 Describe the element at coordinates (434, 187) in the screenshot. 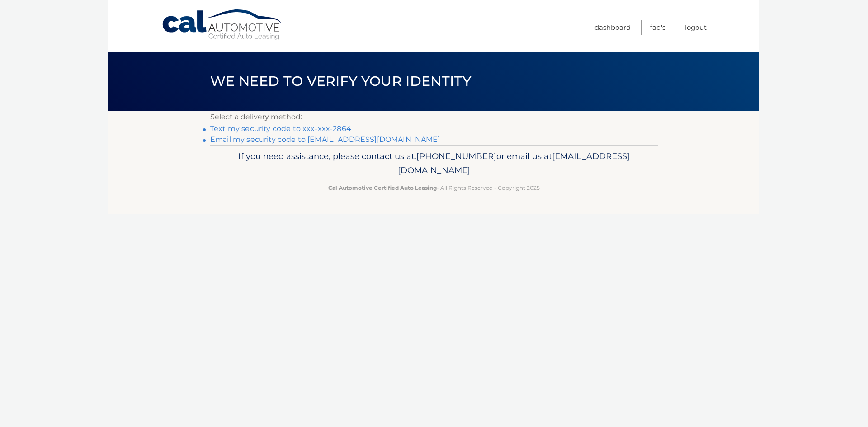

I see `p: - All Rights Reserved - Copyright 2025` at that location.